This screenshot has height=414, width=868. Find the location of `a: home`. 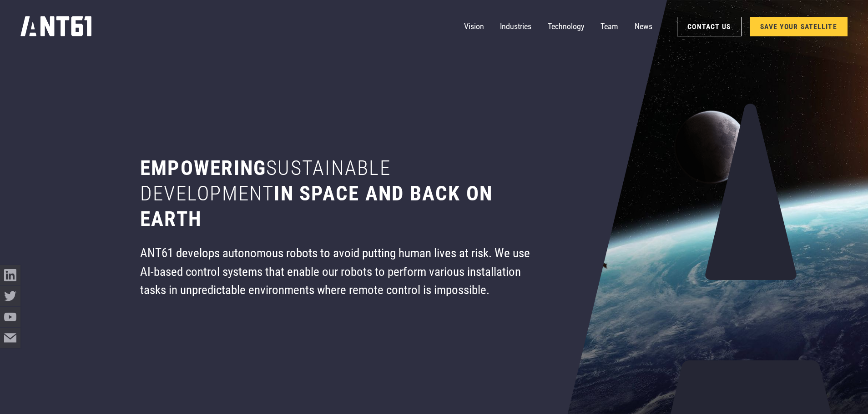

a: home is located at coordinates (56, 26).